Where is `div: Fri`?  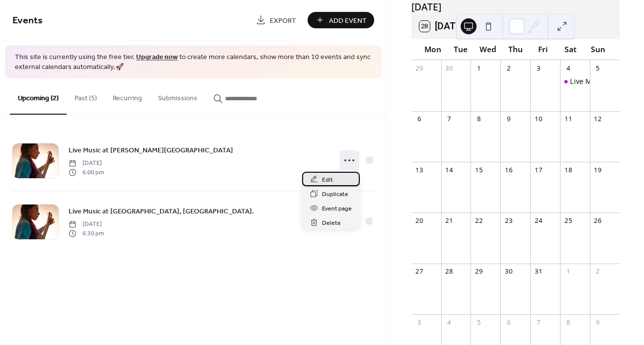
div: Fri is located at coordinates (543, 49).